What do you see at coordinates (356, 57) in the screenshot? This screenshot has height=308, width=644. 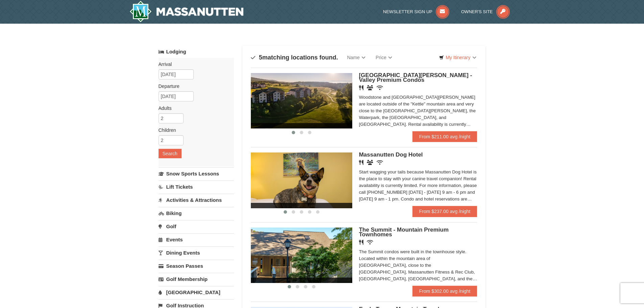 I see `a: Name` at bounding box center [356, 57].